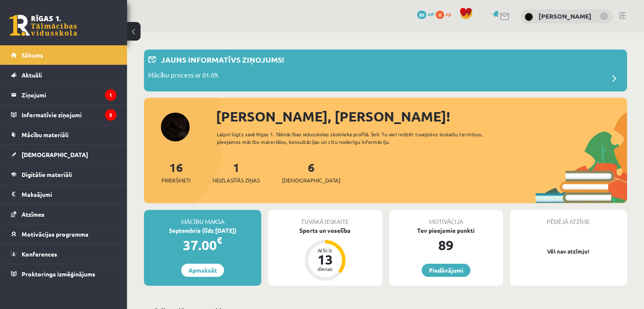 The image size is (644, 309). What do you see at coordinates (69, 115) in the screenshot?
I see `legend: Informatīvie ziņojumi` at bounding box center [69, 115].